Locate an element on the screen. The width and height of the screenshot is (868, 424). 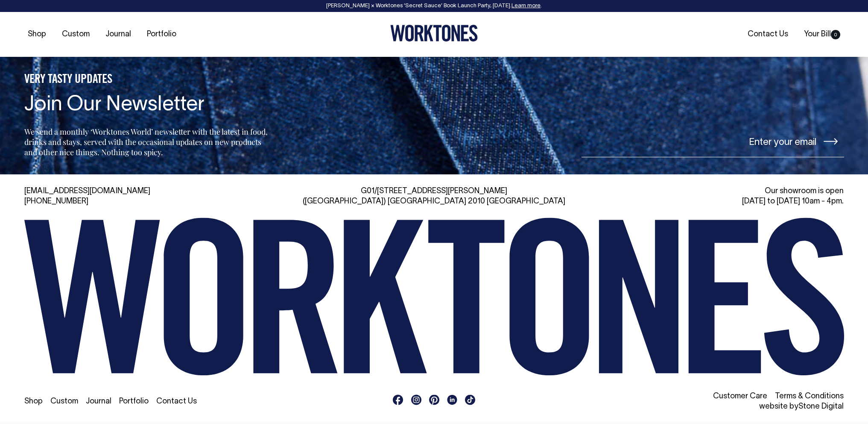
input: Enter your email is located at coordinates (713, 141).